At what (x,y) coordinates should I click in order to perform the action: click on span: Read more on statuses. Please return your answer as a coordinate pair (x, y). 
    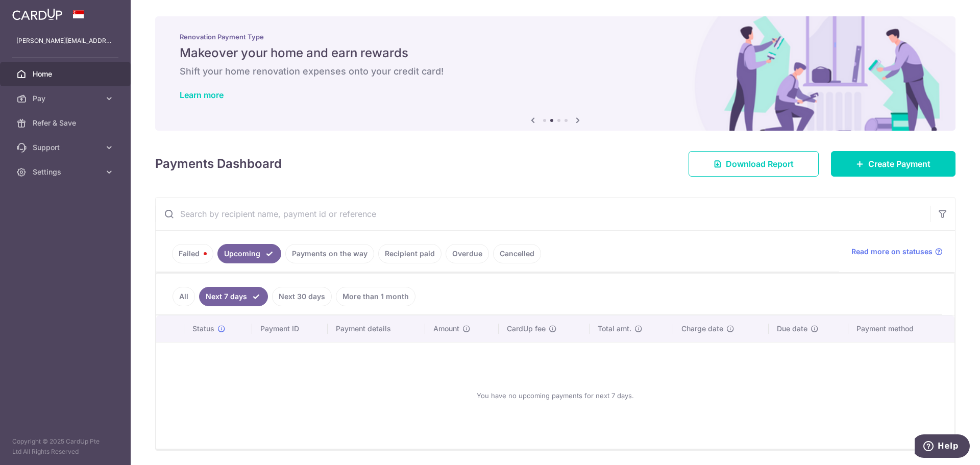
    Looking at the image, I should click on (892, 251).